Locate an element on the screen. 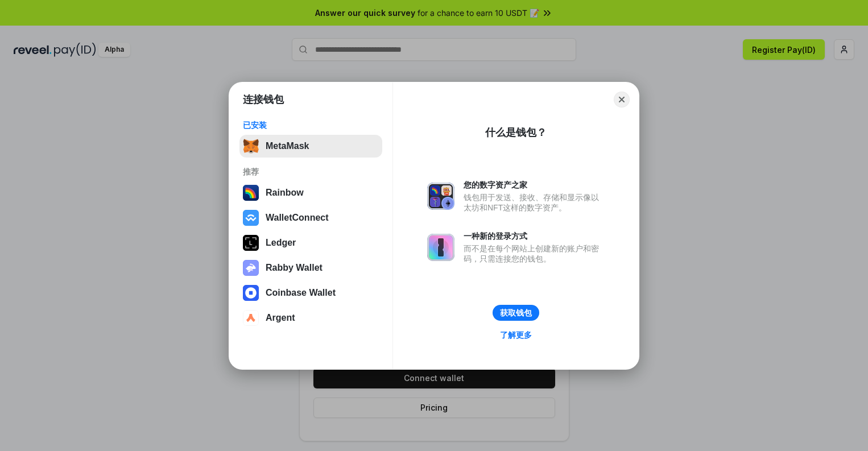 This screenshot has height=451, width=868. div: 获取钱包 is located at coordinates (516, 313).